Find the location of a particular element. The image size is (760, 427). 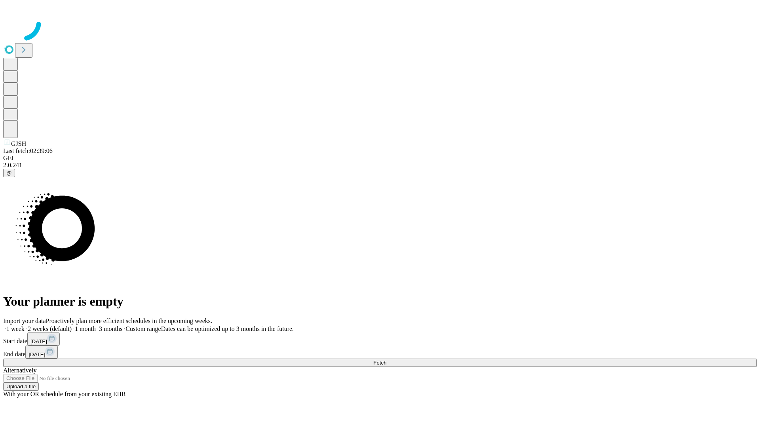

span: With your OR schedule from your existing EHR is located at coordinates (65, 394).